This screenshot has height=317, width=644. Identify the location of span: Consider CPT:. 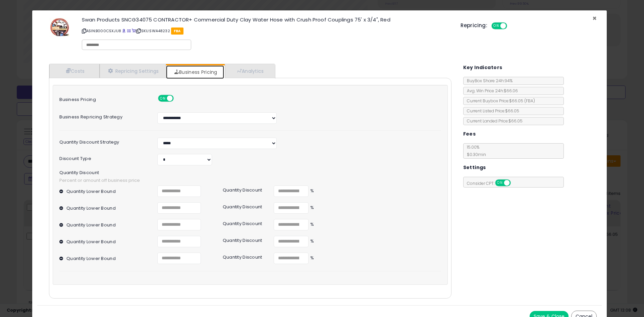
(491, 183).